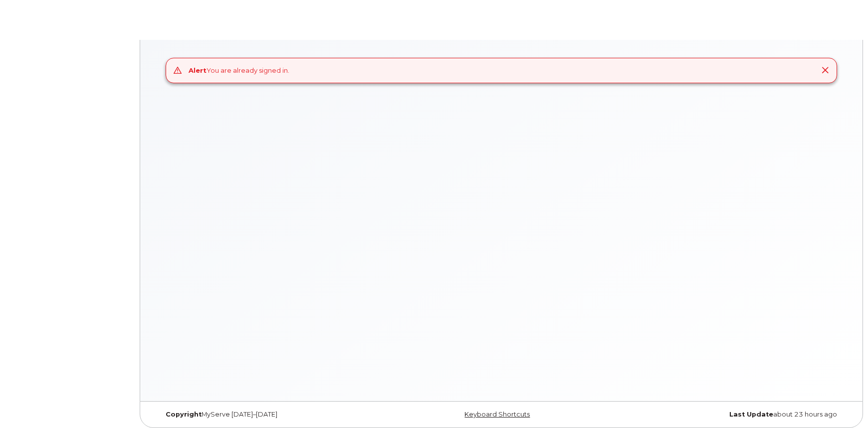 Image resolution: width=868 pixels, height=428 pixels. Describe the element at coordinates (751, 414) in the screenshot. I see `strong: Last Update` at that location.